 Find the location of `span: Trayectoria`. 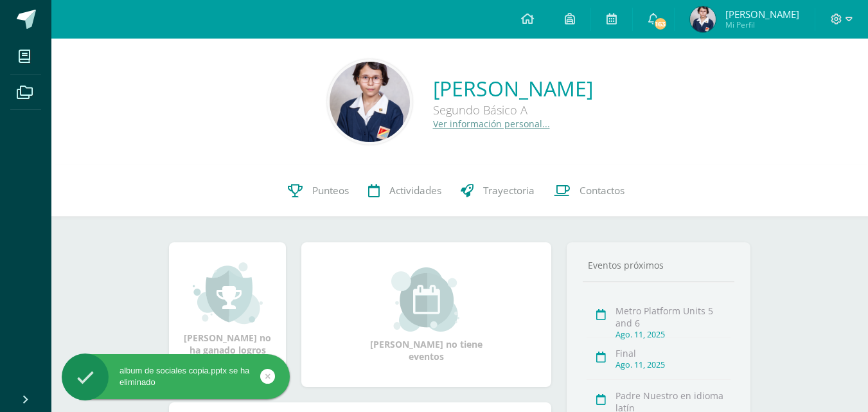

span: Trayectoria is located at coordinates (509, 191).